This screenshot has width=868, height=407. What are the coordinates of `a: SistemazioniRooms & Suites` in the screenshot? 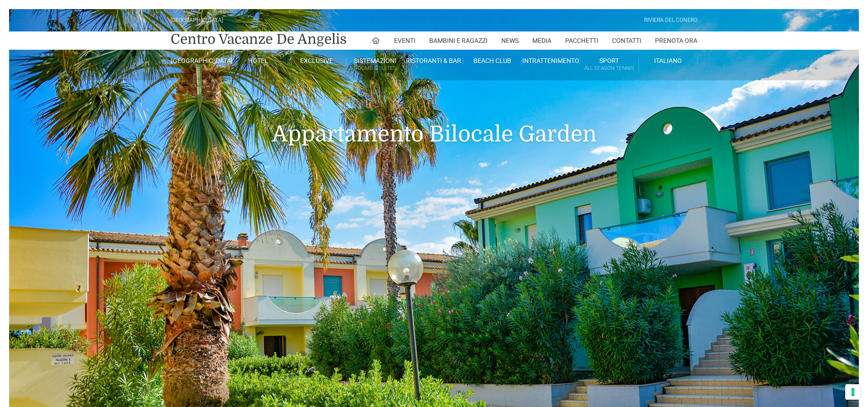 It's located at (376, 64).